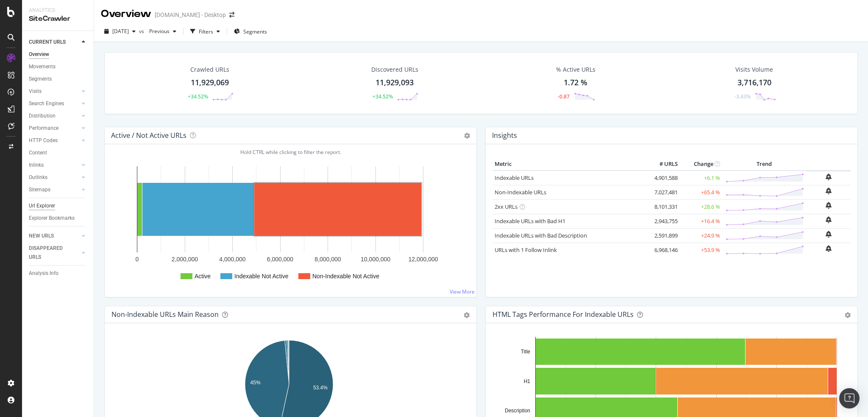 Image resolution: width=868 pixels, height=417 pixels. I want to click on div: -3.43%, so click(743, 96).